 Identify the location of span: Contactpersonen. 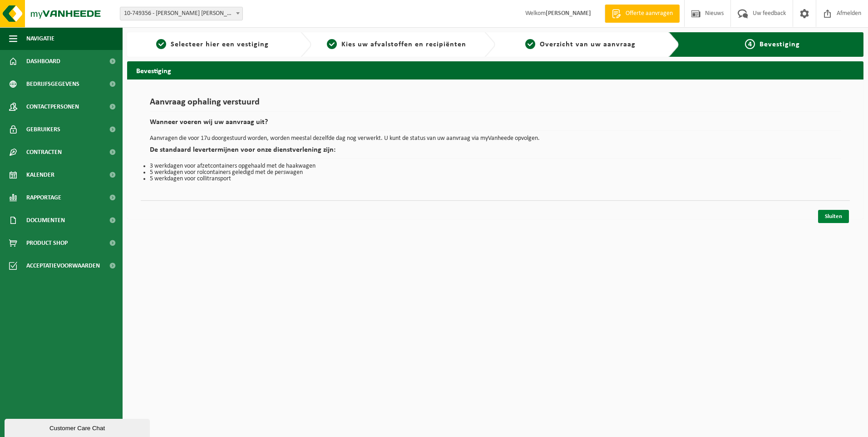
(53, 106).